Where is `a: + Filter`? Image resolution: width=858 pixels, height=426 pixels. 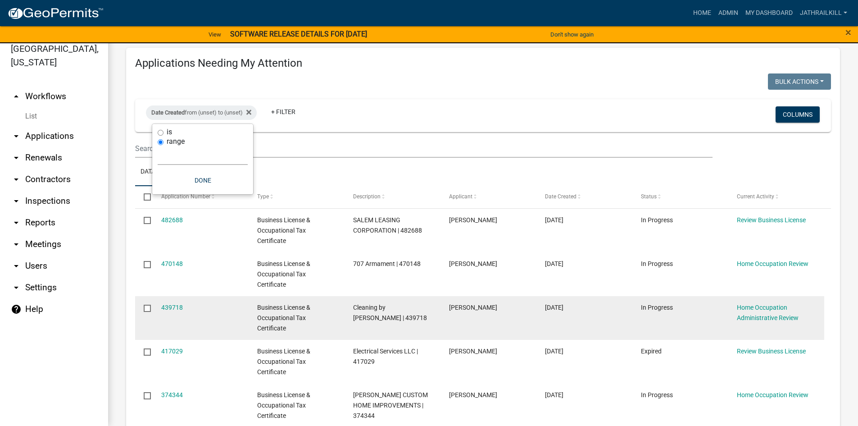
a: + Filter is located at coordinates (283, 112).